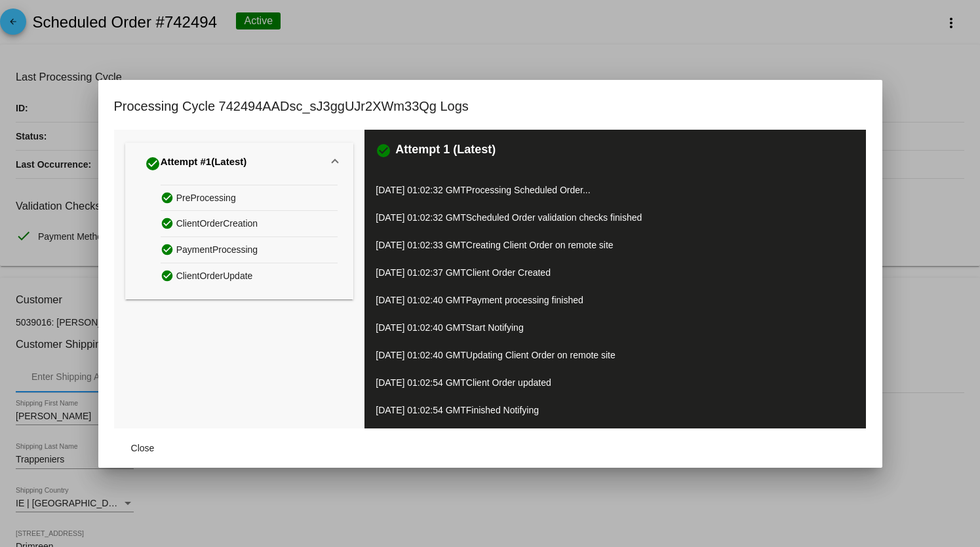 This screenshot has height=547, width=980. What do you see at coordinates (541, 355) in the screenshot?
I see `span: Updating Client Order on remote site` at bounding box center [541, 355].